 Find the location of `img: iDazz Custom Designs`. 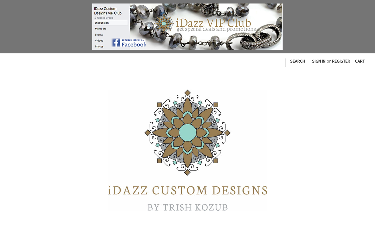

img: iDazz Custom Designs is located at coordinates (187, 150).